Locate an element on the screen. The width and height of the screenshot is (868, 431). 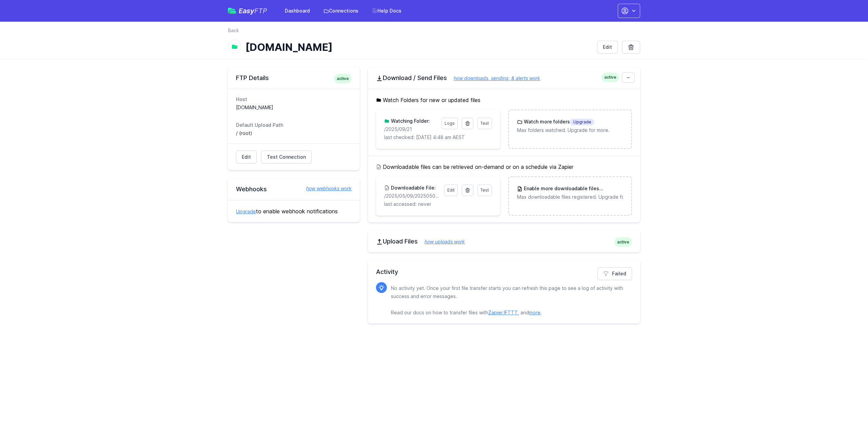
a: Help Docs is located at coordinates (386, 10).